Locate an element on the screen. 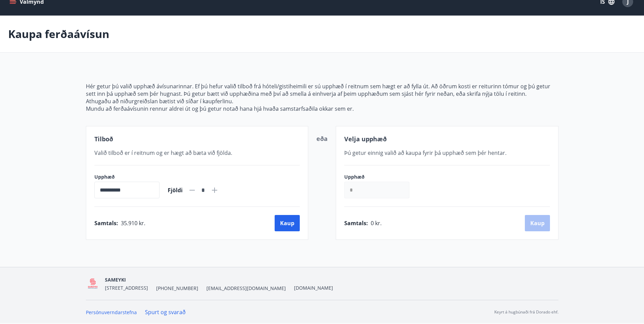  a: Spurt og svarað is located at coordinates (165, 312).